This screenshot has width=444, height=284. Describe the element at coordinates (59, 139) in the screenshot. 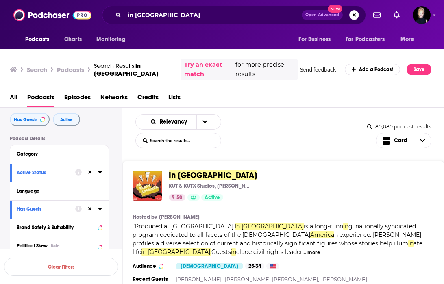

I see `p: Podcast Details` at that location.